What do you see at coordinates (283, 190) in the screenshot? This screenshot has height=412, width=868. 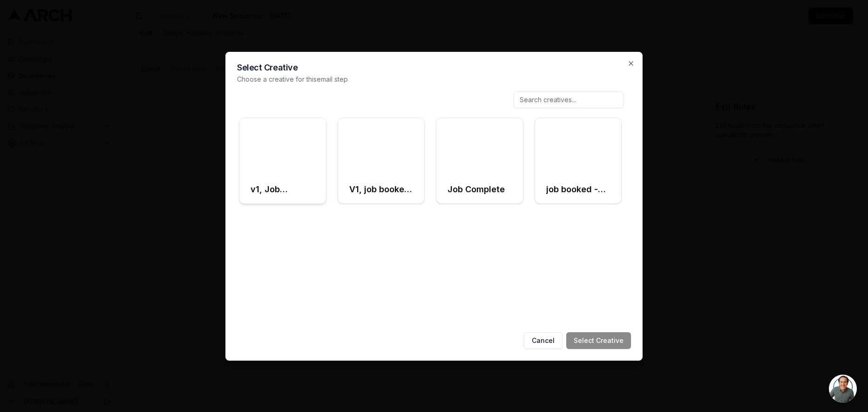 I see `h3: v1, Job Complete` at bounding box center [283, 190].